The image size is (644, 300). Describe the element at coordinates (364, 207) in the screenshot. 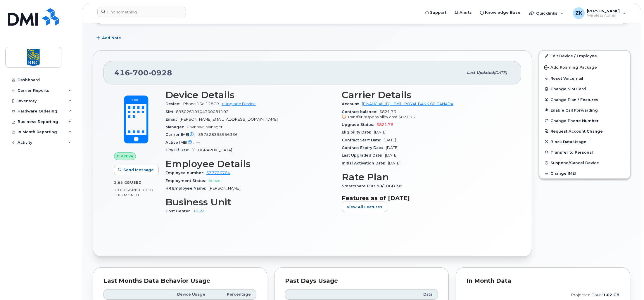

I see `button: View All Features` at that location.